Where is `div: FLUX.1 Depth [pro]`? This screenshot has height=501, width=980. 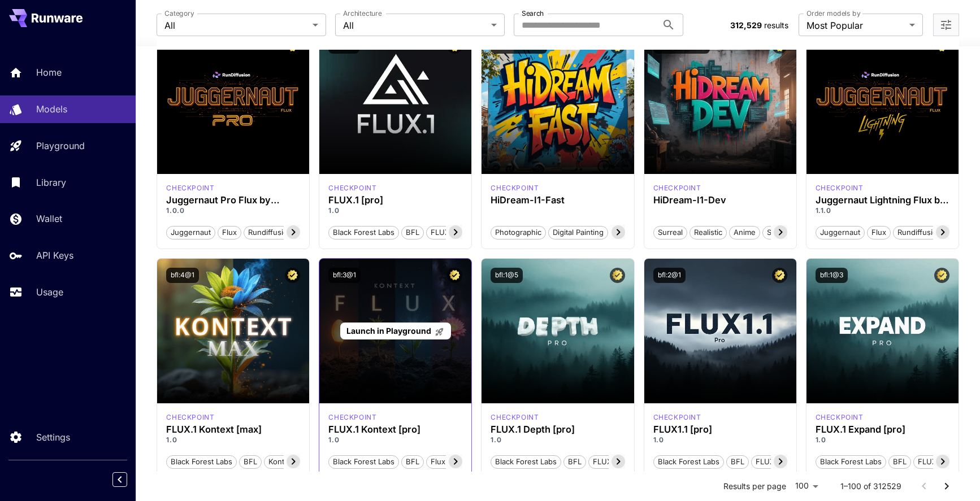
div: FLUX.1 Depth [pro] is located at coordinates (557, 429).